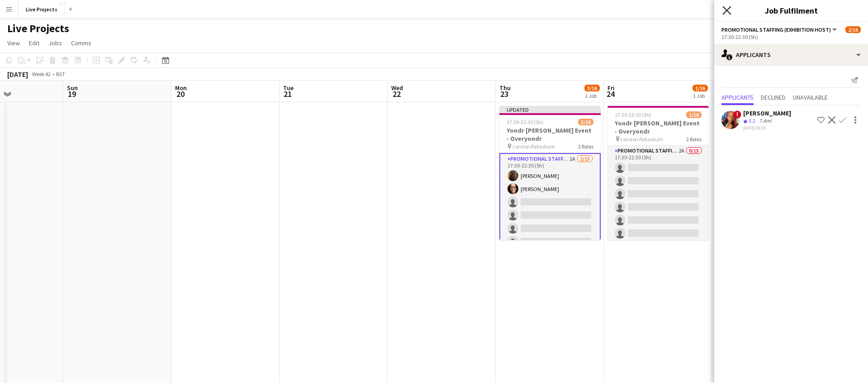 This screenshot has width=868, height=383. I want to click on div: BST, so click(61, 74).